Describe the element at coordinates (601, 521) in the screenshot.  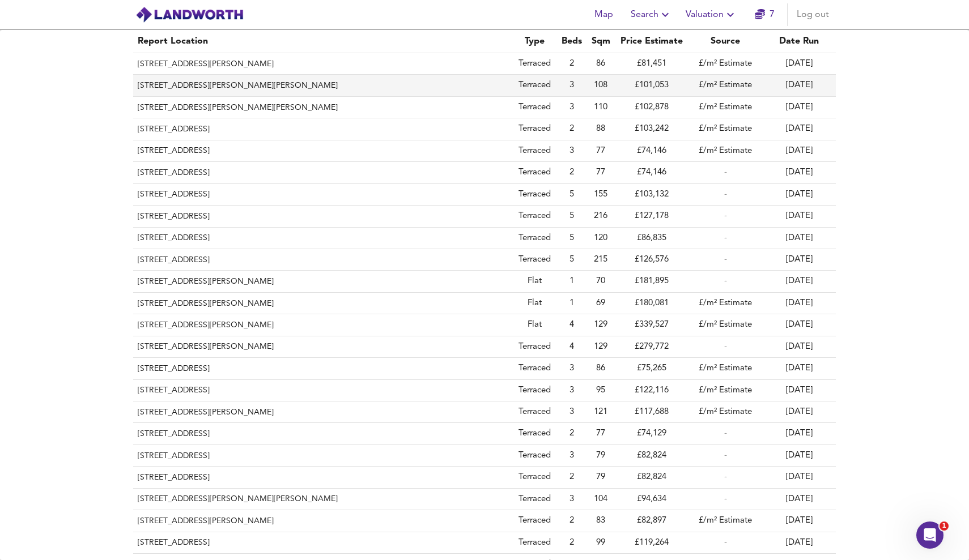
I see `td: 83` at that location.